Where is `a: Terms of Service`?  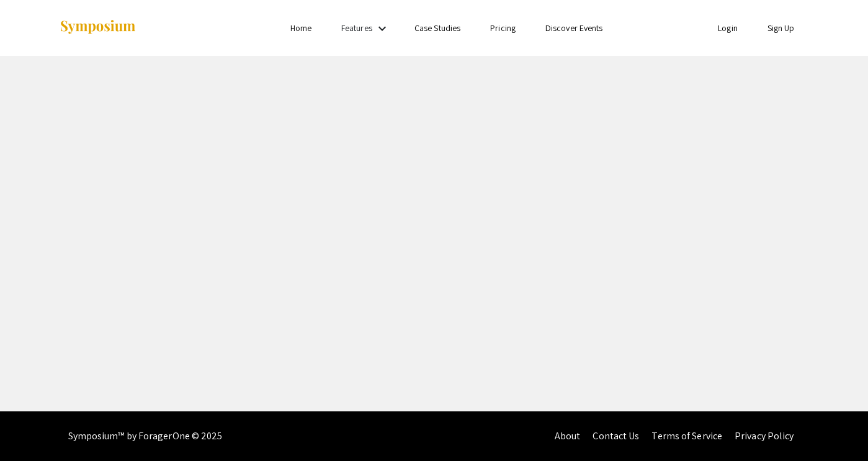 a: Terms of Service is located at coordinates (687, 435).